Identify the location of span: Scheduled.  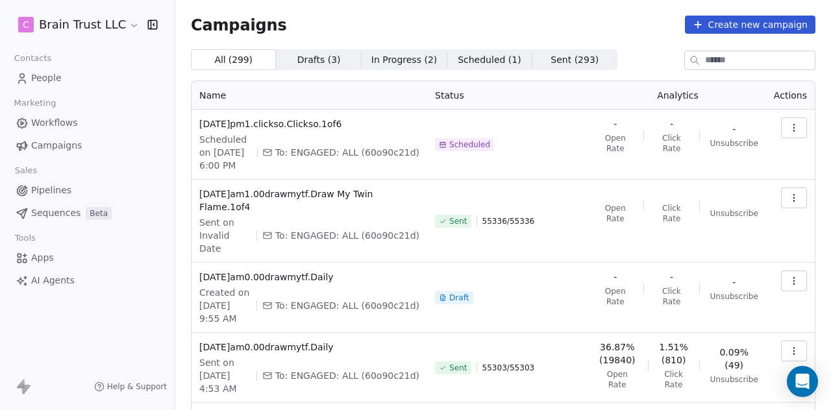
(469, 145).